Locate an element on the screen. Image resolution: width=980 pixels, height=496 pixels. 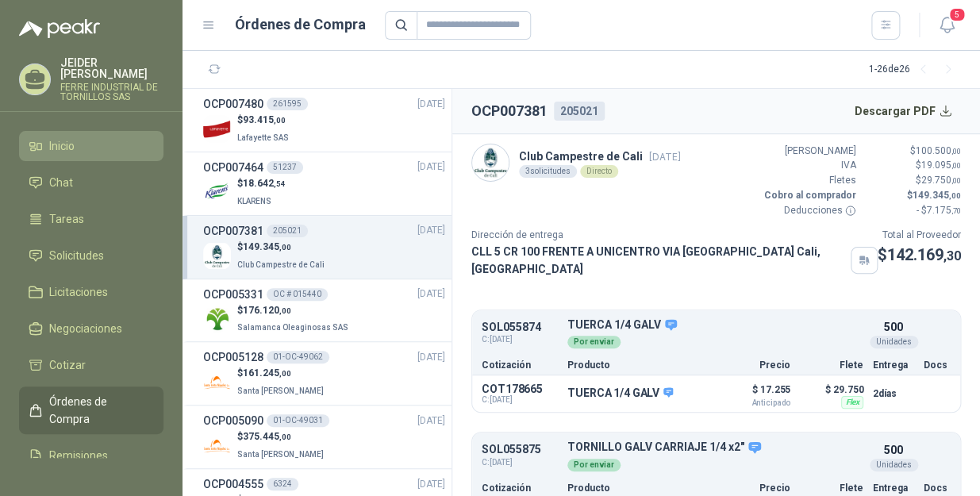
span: KLARENS is located at coordinates (254, 201).